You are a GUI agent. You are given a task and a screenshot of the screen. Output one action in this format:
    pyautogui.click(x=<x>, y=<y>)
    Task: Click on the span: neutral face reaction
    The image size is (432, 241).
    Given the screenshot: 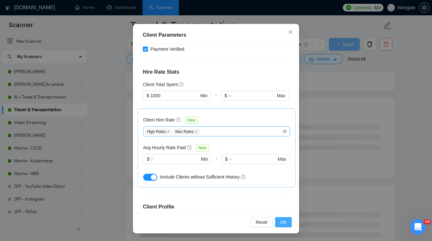 What is the action you would take?
    pyautogui.click(x=110, y=182)
    